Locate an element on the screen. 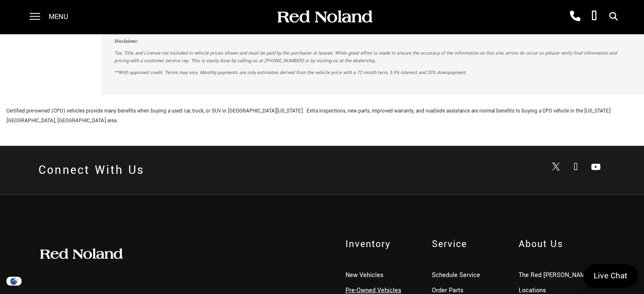 Image resolution: width=644 pixels, height=294 pixels. a: New Vehicles is located at coordinates (364, 275).